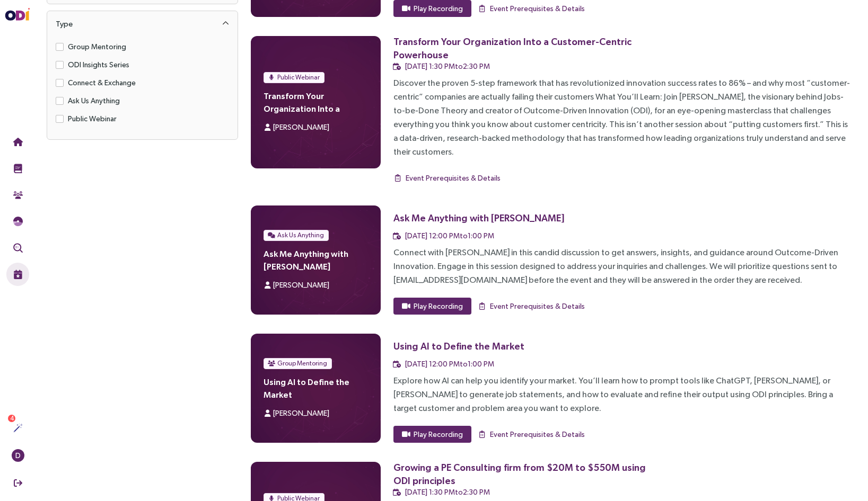 The width and height of the screenshot is (868, 501). I want to click on span: Connect & Exchange, so click(102, 83).